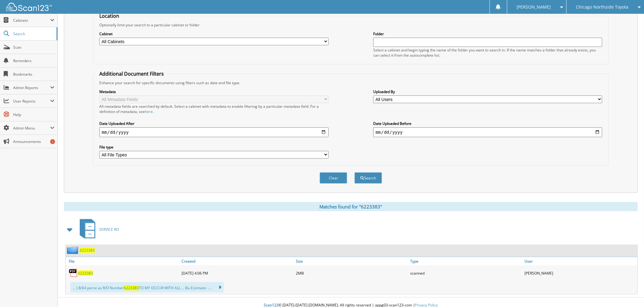 Image resolution: width=644 pixels, height=307 pixels. What do you see at coordinates (368, 178) in the screenshot?
I see `button: Search` at bounding box center [368, 178].